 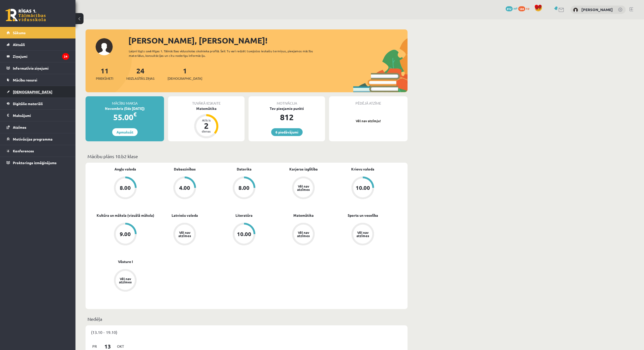 I want to click on legend: Maksājumi, so click(x=41, y=116).